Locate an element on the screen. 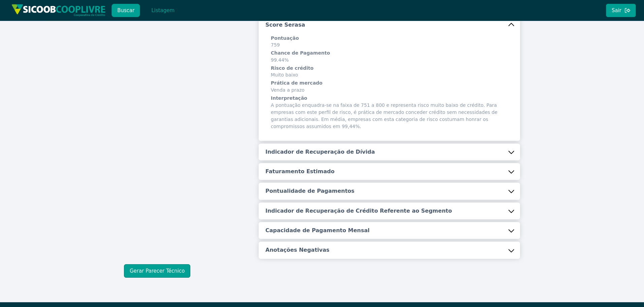 This screenshot has width=644, height=307. h5: Anotações Negativas is located at coordinates (298, 250).